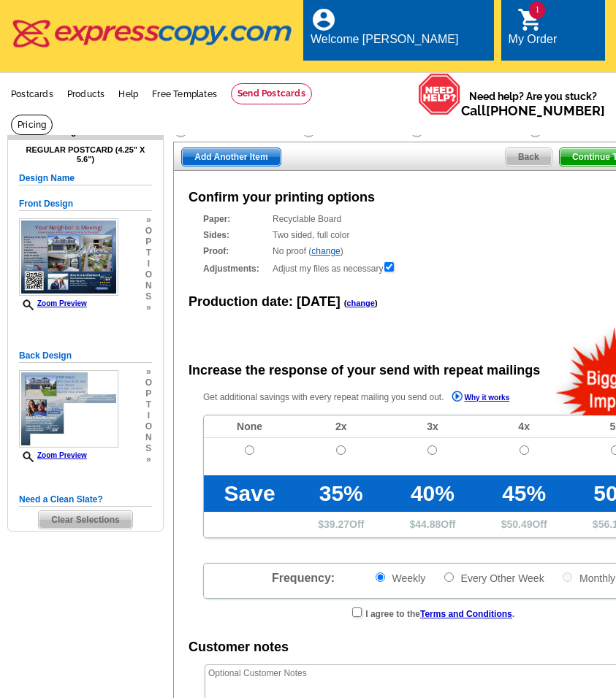  I want to click on a: Postcards, so click(32, 95).